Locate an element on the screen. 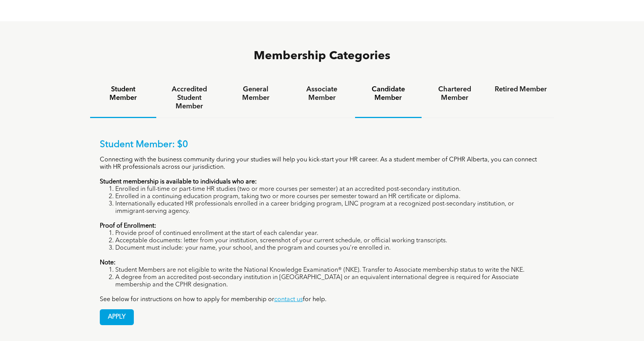  h4: Candidate Member is located at coordinates (388, 94).